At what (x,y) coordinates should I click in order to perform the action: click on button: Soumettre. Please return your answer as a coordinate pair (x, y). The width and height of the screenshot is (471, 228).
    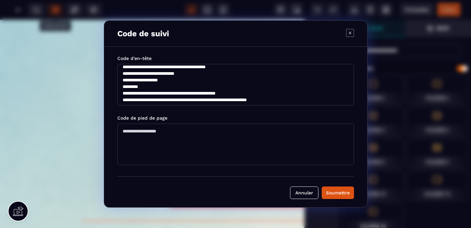
    Looking at the image, I should click on (338, 193).